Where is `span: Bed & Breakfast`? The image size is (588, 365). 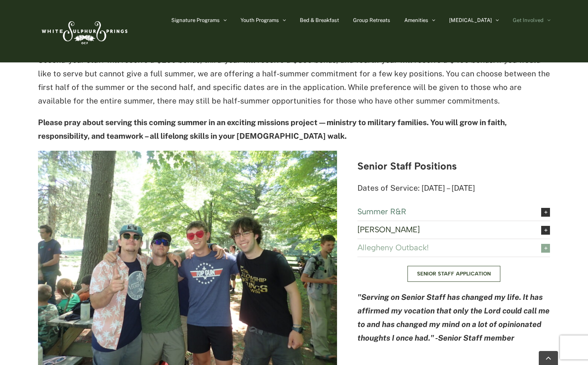
span: Bed & Breakfast is located at coordinates (319, 20).